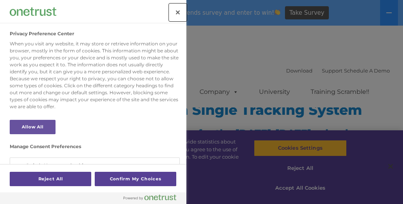 The height and width of the screenshot is (204, 403). What do you see at coordinates (178, 12) in the screenshot?
I see `button: Close` at bounding box center [178, 12].